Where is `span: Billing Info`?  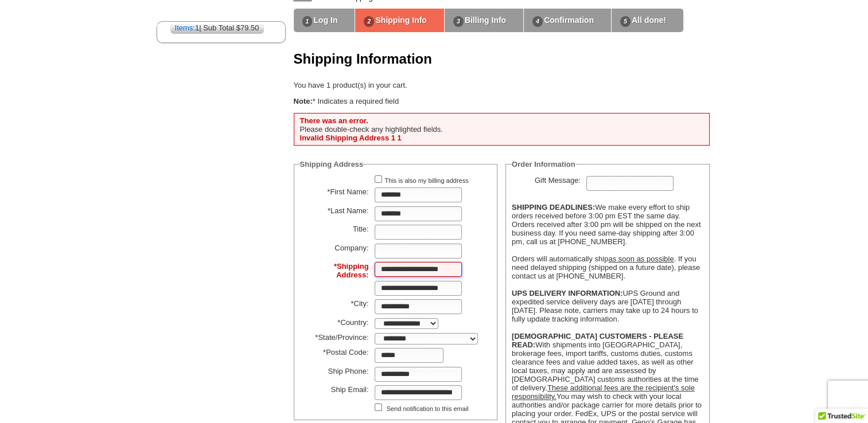 span: Billing Info is located at coordinates (485, 20).